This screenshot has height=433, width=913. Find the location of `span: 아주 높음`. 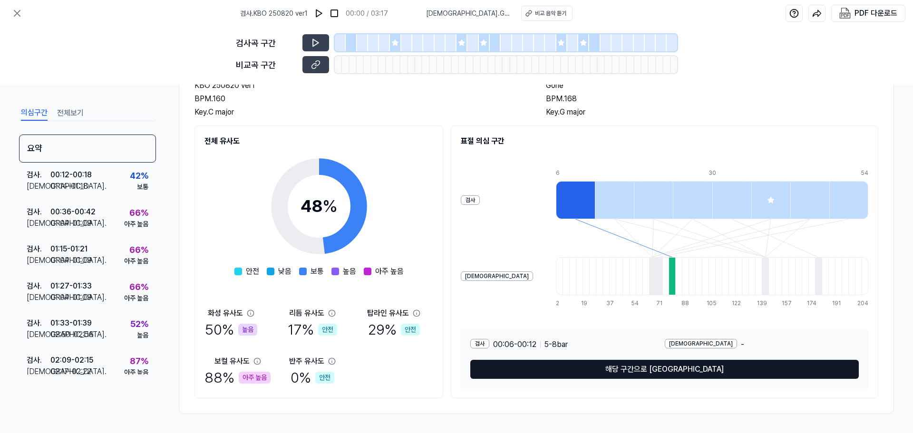

span: 아주 높음 is located at coordinates (390, 272).